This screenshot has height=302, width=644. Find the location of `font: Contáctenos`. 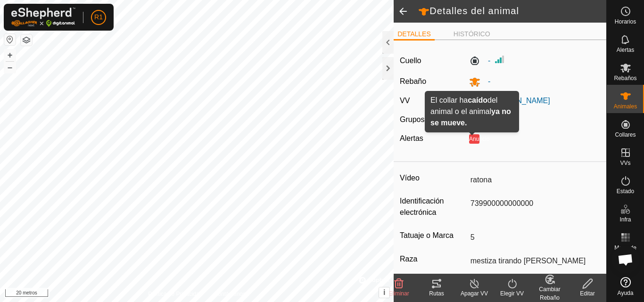

font: Contáctenos is located at coordinates (229, 294).